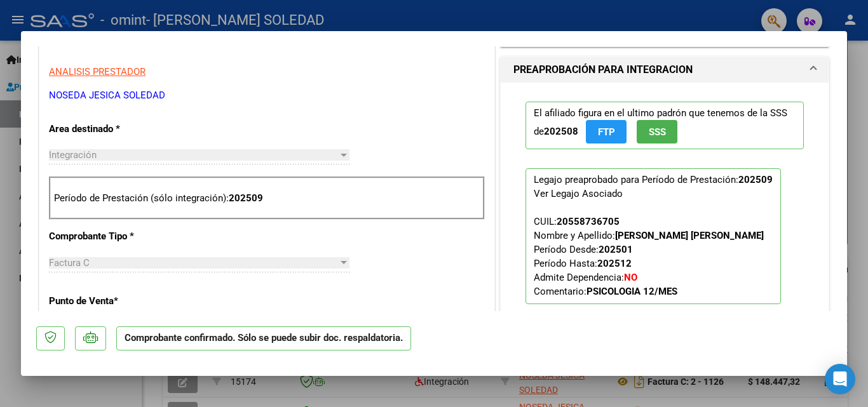 This screenshot has height=407, width=868. I want to click on strong: 202512, so click(614, 263).